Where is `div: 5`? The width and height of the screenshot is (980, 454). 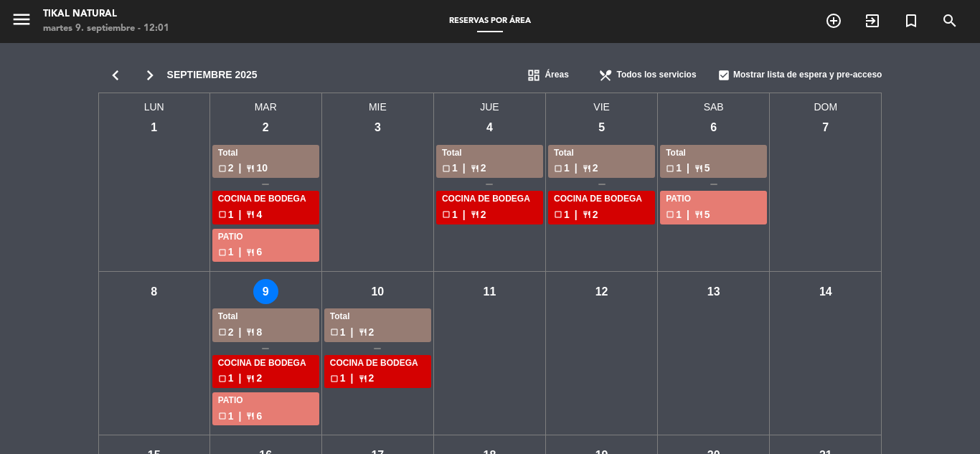
div: 5 is located at coordinates (601, 128).